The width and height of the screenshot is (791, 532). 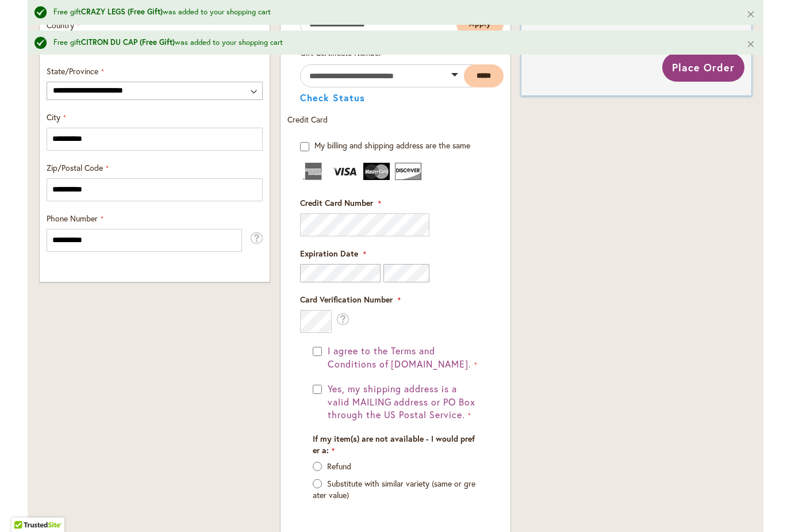 I want to click on span: Credit Card Number, so click(x=337, y=202).